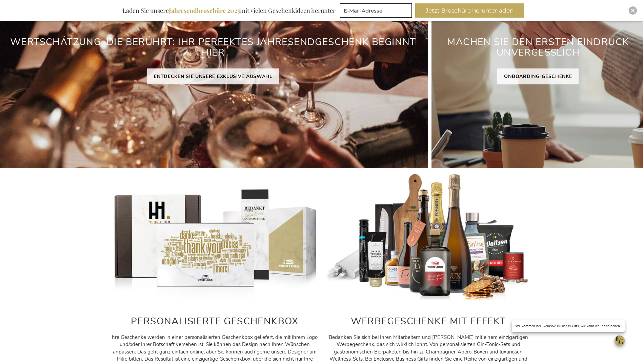  I want to click on img: Personalisierte Geschenke für Kunden und Mitarbeiter mit WirkungPersonalisierte Geschenke für Kun..., so click(428, 238).